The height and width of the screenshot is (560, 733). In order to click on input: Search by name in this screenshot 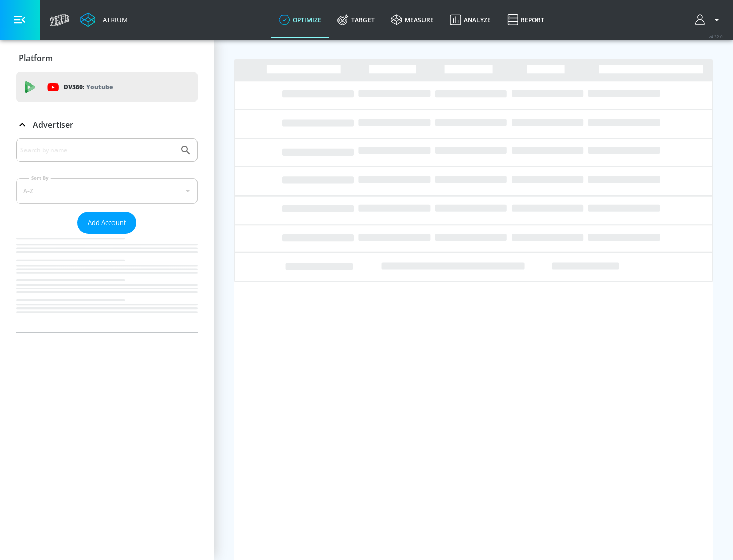, I will do `click(98, 150)`.